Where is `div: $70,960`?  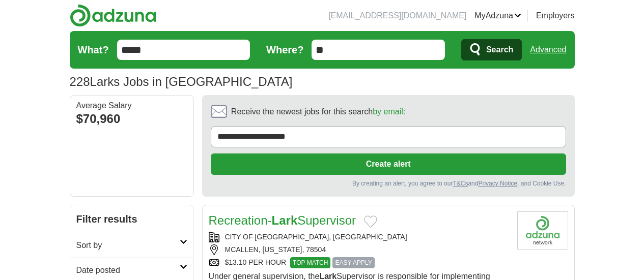 div: $70,960 is located at coordinates (132, 119).